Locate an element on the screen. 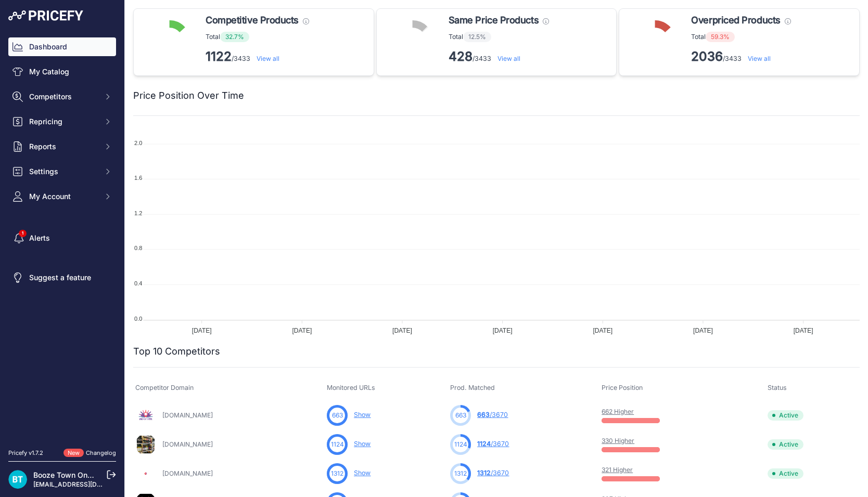 This screenshot has width=868, height=497. h2: Price Position Over Time is located at coordinates (188, 96).